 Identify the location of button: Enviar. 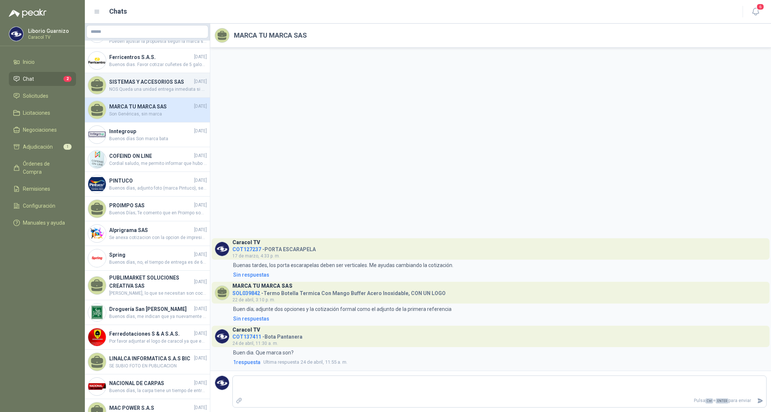
(760, 401).